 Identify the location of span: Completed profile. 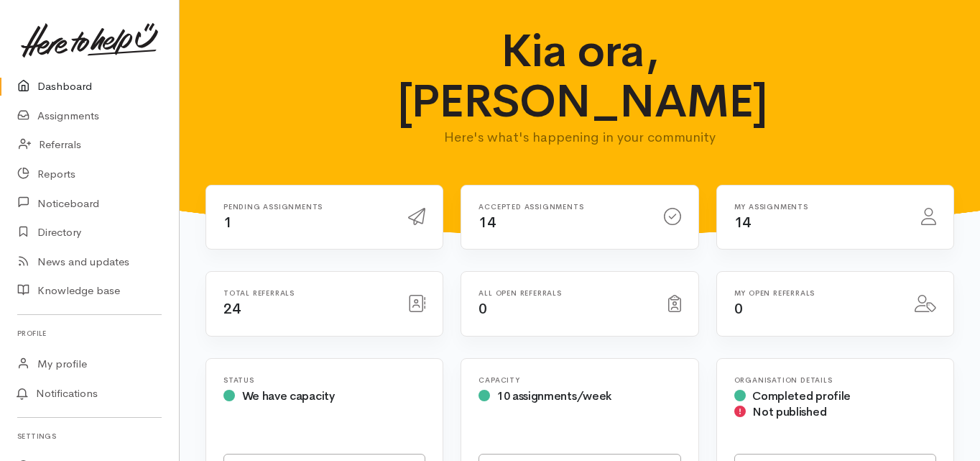
(801, 395).